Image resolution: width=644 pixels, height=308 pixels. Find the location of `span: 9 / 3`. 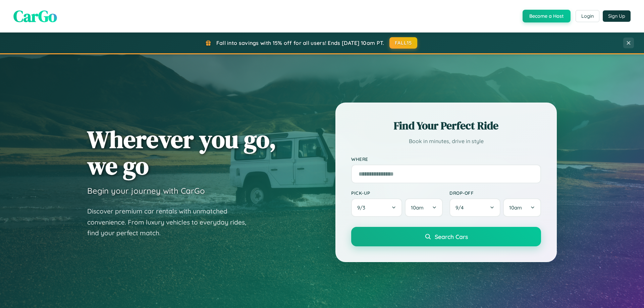

span: 9 / 3 is located at coordinates (363, 208).